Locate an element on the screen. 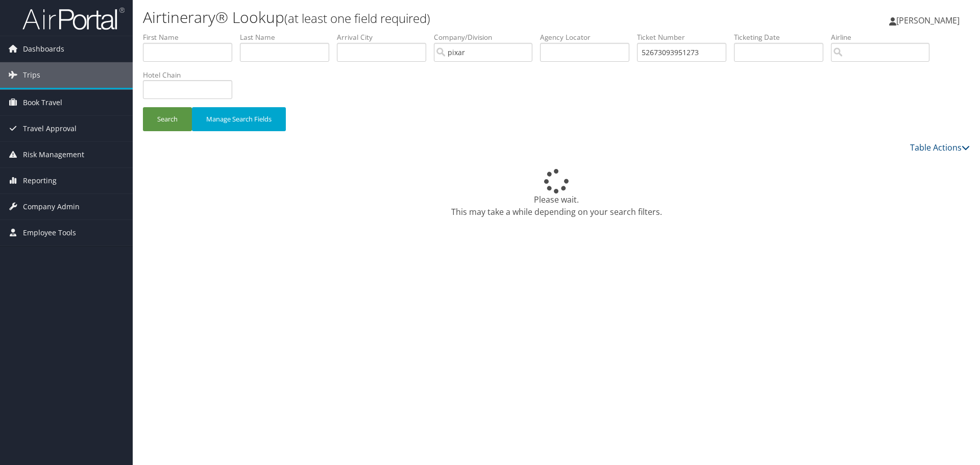  button: Search is located at coordinates (168, 119).